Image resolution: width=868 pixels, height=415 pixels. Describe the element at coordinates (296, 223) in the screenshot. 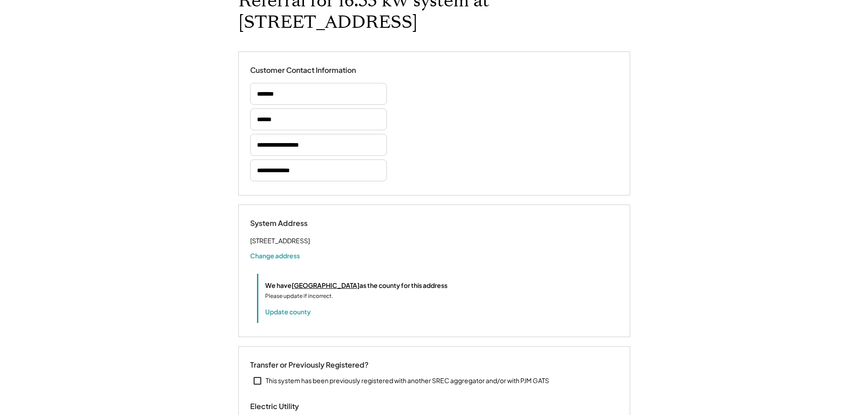

I see `div: System Address` at that location.